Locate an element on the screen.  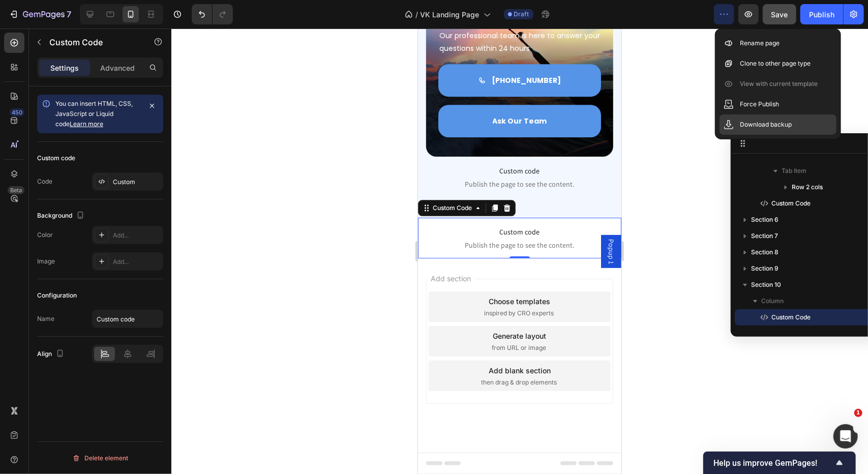
span: Publish the page to see the content. is located at coordinates (102, 156).